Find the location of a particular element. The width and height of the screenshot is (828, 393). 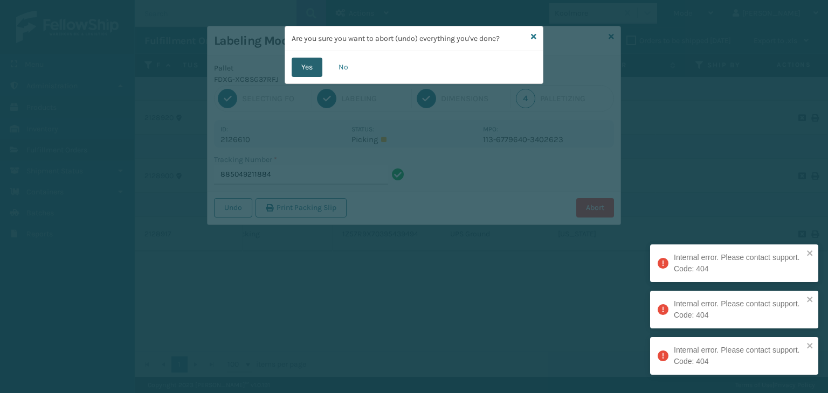

button: No is located at coordinates (343, 67).